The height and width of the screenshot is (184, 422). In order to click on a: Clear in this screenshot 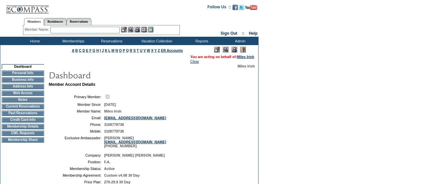, I will do `click(195, 61)`.